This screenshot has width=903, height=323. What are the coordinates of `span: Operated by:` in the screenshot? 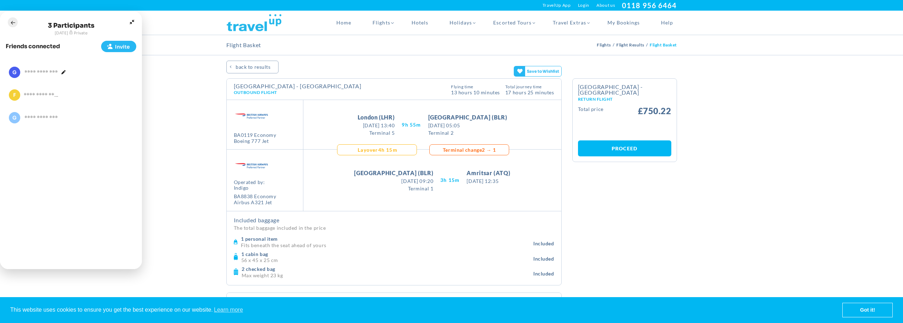 It's located at (255, 185).